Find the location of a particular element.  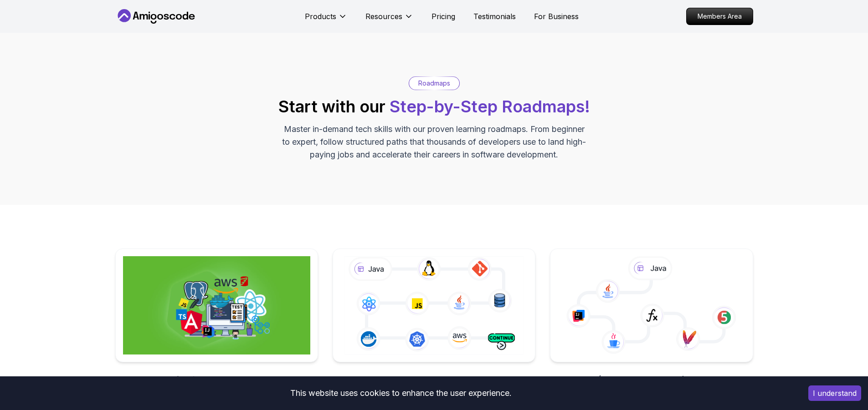

p: Resources is located at coordinates (384, 17).